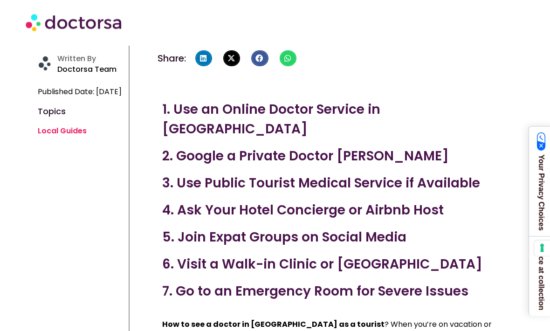  I want to click on div: Share on facebook, so click(260, 59).